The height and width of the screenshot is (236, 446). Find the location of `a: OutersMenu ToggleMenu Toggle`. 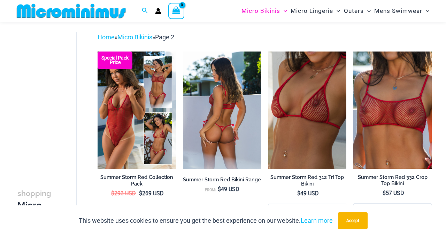

a: OutersMenu ToggleMenu Toggle is located at coordinates (357, 11).